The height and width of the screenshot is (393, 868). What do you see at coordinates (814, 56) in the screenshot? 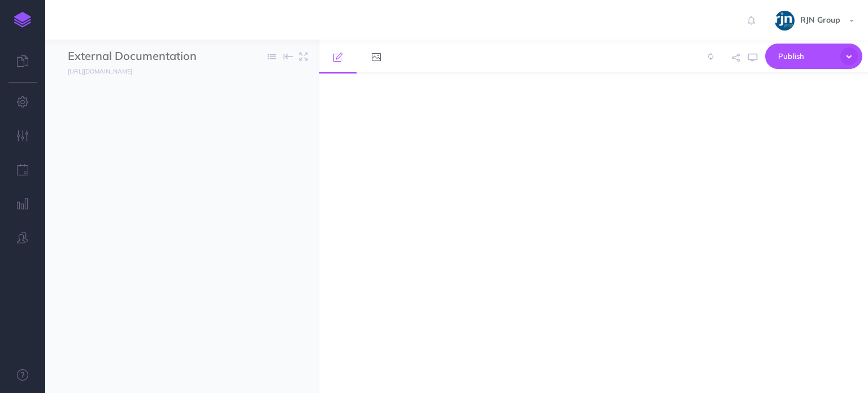
I see `button: Publish` at bounding box center [814, 56].